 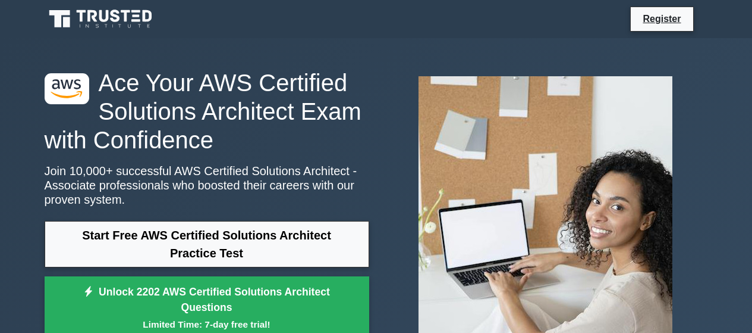 I want to click on h1: Ace Your AWS Certified Solutions Architect Exam with Confidence, so click(x=207, y=111).